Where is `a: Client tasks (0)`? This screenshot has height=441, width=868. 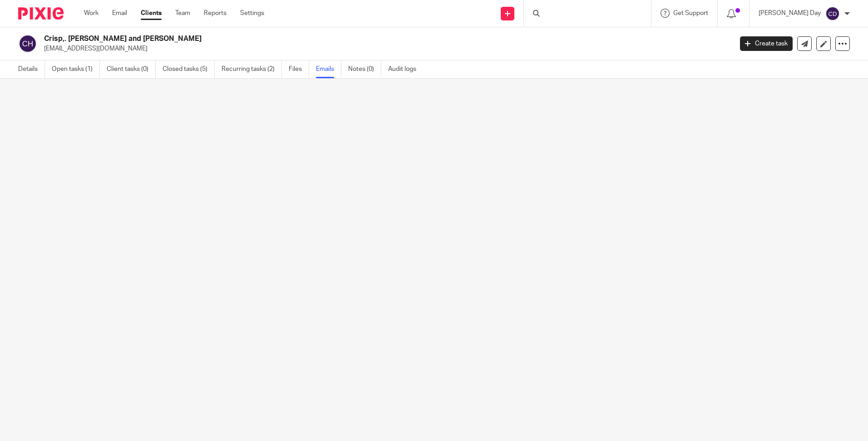
a: Client tasks (0) is located at coordinates (131, 69).